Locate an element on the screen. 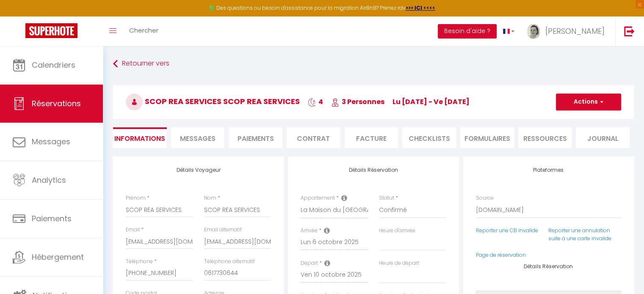 This screenshot has width=644, height=294. label: Email is located at coordinates (132, 230).